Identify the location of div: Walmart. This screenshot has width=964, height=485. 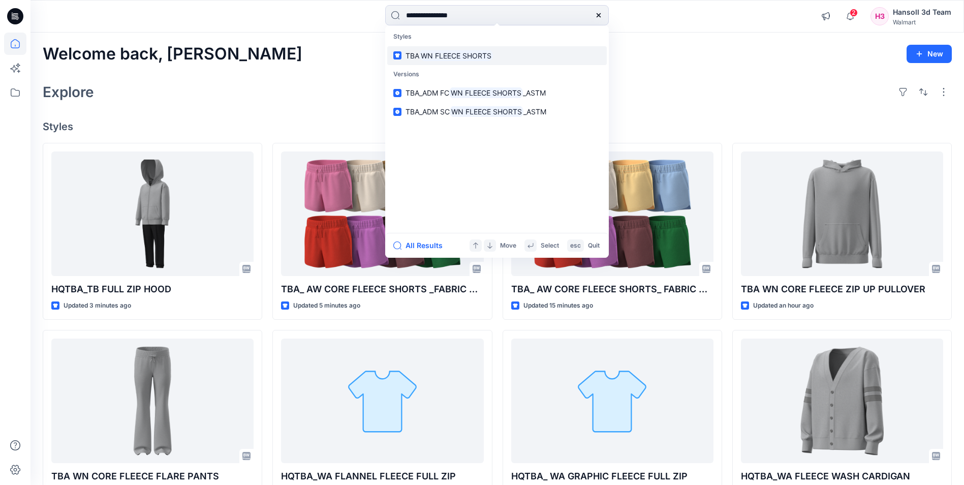
(922, 22).